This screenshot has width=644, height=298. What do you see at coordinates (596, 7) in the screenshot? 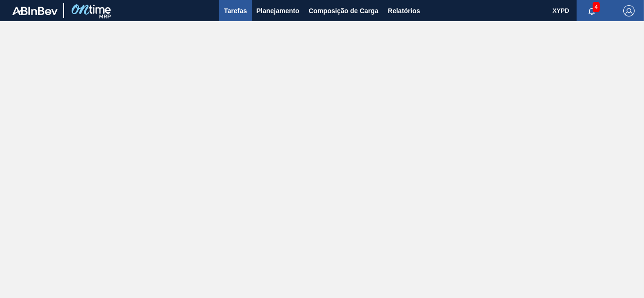
I see `span: 4` at bounding box center [596, 7].